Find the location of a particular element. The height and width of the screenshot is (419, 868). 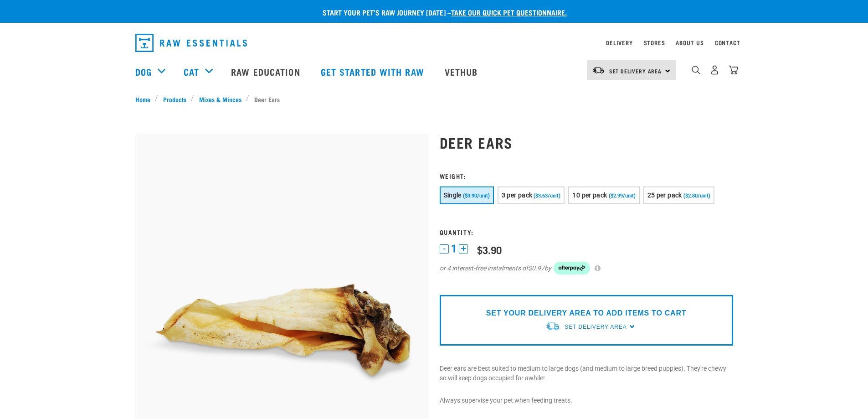

a: Raw Education is located at coordinates (266, 72).